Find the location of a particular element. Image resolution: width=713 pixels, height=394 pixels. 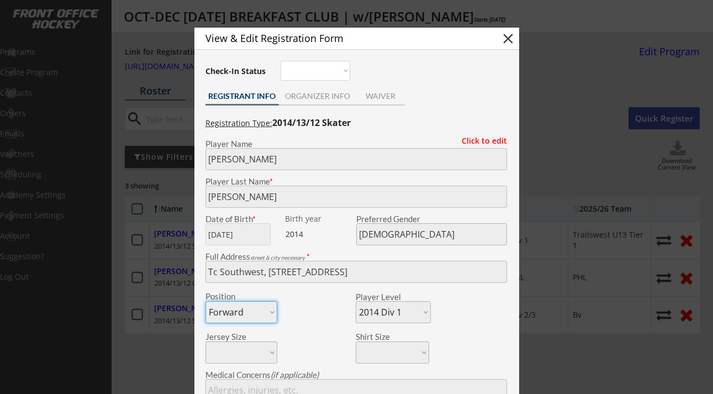

em: street & city necessary is located at coordinates (277, 257).